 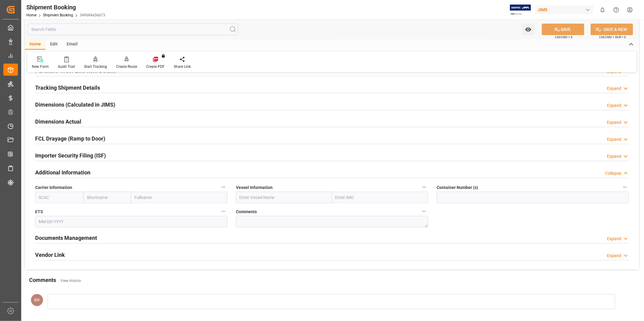 I want to click on a: Shipment Booking, so click(x=58, y=15).